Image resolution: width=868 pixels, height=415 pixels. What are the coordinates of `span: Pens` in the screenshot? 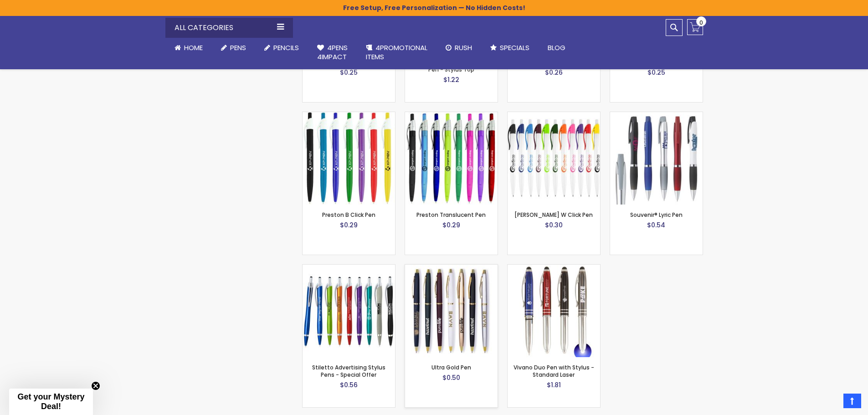 It's located at (238, 47).